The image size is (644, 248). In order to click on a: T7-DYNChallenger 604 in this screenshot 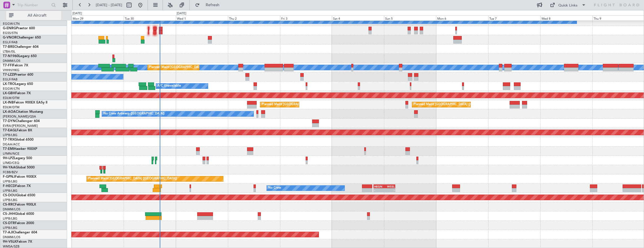, I will do `click(21, 121)`.